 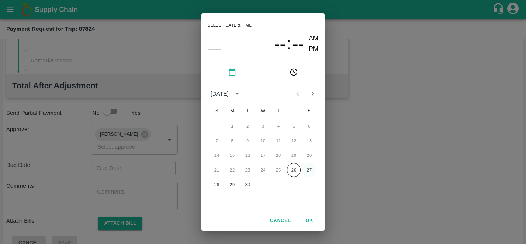 What do you see at coordinates (314, 38) in the screenshot?
I see `span: AM` at bounding box center [314, 38].